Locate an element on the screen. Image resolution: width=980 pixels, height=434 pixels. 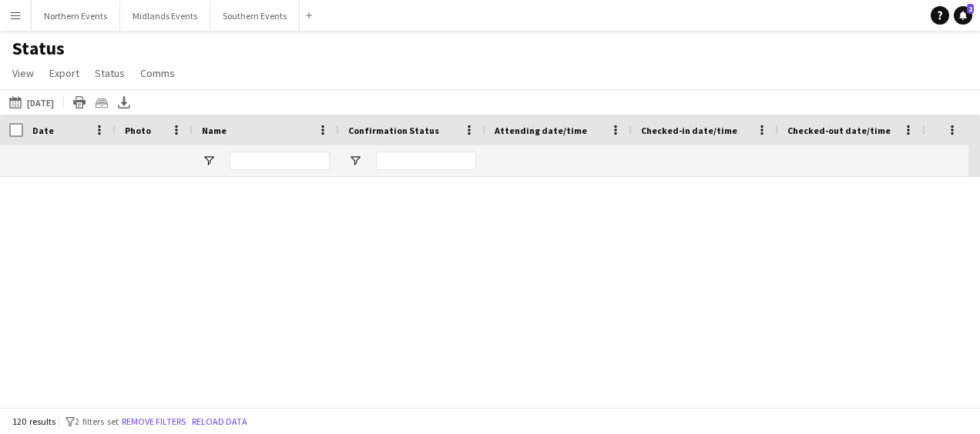
span: Attending date/time is located at coordinates (541, 130).